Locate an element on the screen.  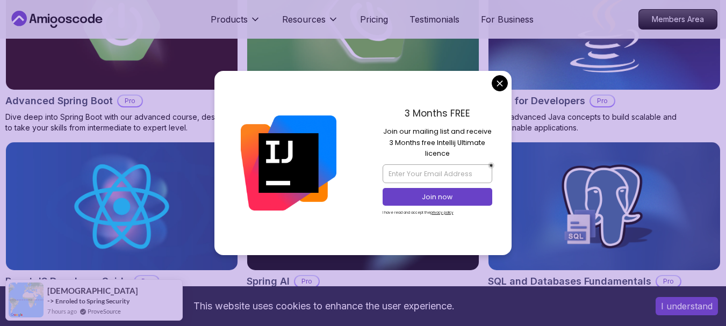
p: Testimonials is located at coordinates (434, 19).